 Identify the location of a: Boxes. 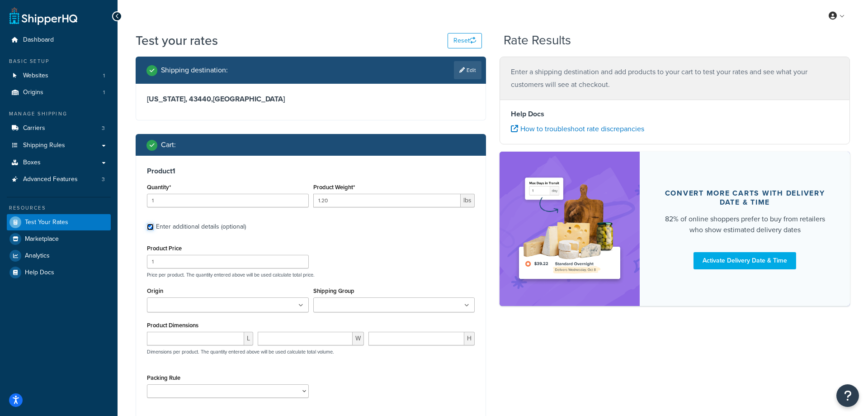
(59, 163).